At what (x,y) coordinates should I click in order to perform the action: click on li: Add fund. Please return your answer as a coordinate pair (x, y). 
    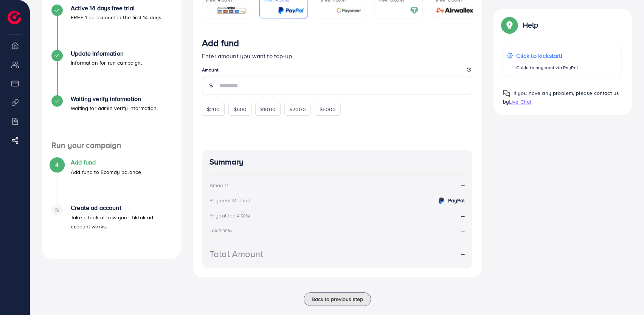
    Looking at the image, I should click on (112, 182).